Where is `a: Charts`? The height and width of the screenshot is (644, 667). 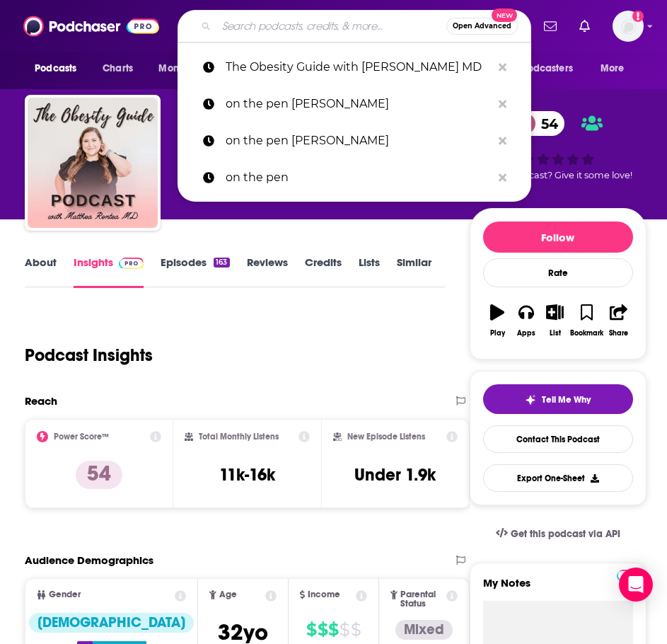 a: Charts is located at coordinates (117, 69).